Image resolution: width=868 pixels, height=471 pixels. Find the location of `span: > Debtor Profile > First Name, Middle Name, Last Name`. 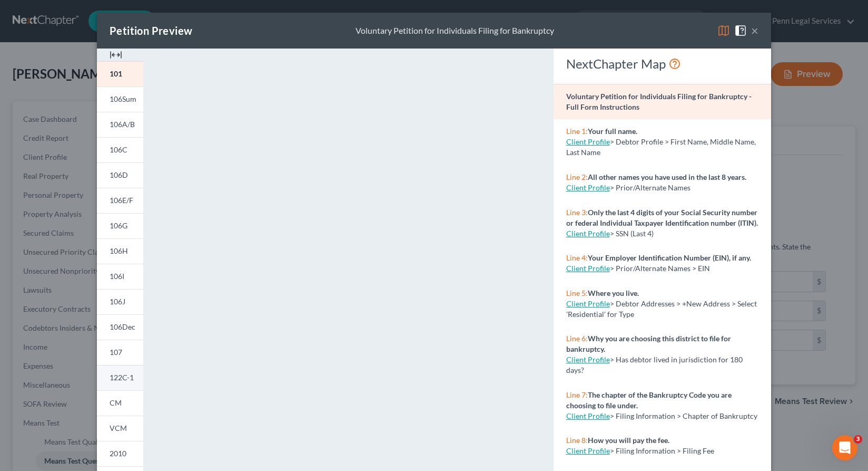

span: > Debtor Profile > First Name, Middle Name, Last Name is located at coordinates (661, 146).